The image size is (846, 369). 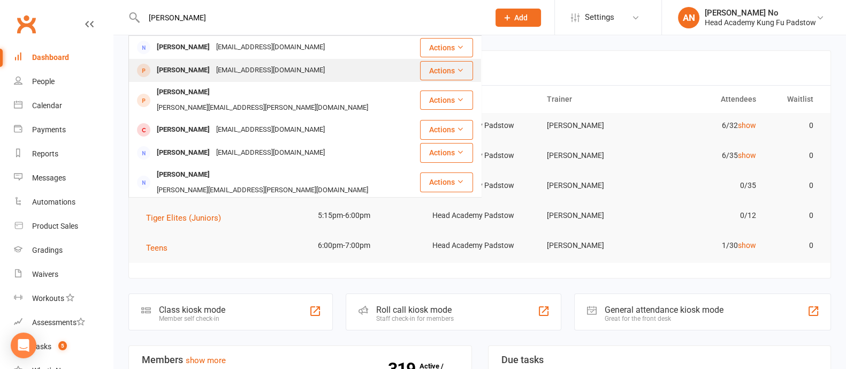 What do you see at coordinates (26, 24) in the screenshot?
I see `a: Clubworx` at bounding box center [26, 24].